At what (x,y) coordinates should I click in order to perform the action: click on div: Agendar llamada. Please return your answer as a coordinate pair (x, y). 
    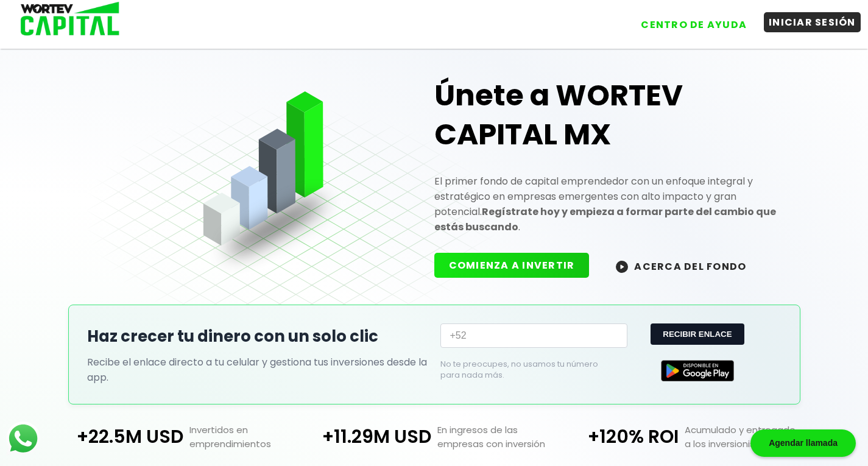
    Looking at the image, I should click on (803, 443).